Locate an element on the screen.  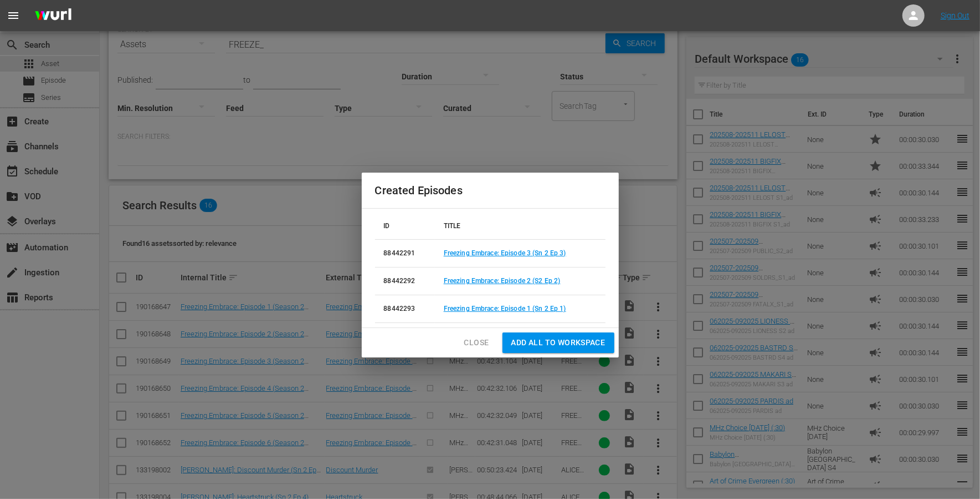
td: 88442292 is located at coordinates (405, 281).